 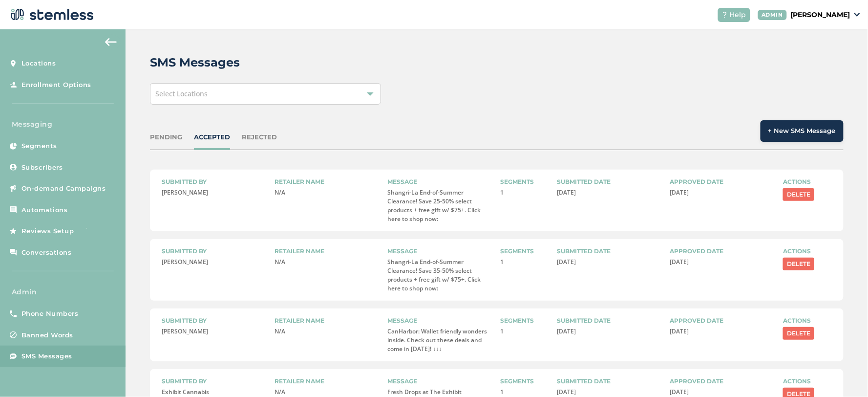 I want to click on button: + New SMS Message, so click(x=802, y=131).